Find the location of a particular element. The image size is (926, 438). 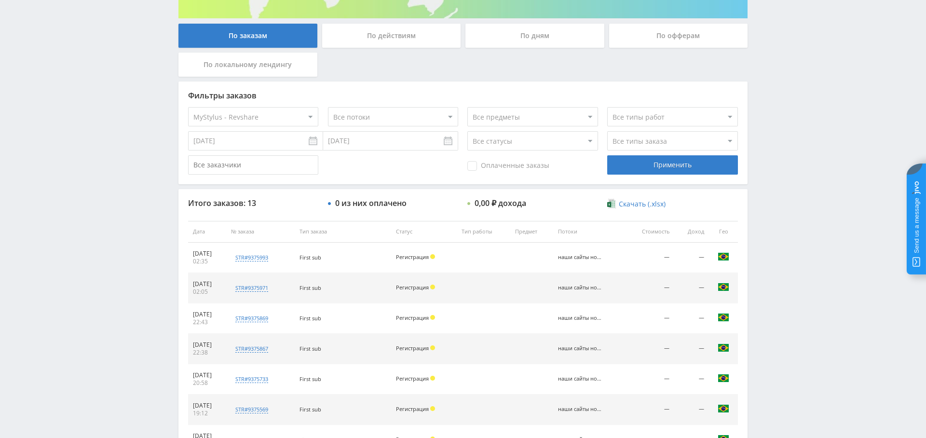

div: Итого заказов: 13 is located at coordinates (253, 203).